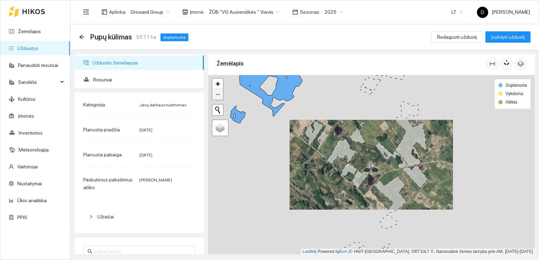  Describe the element at coordinates (102, 130) in the screenshot. I see `span: Planuota pradžia` at that location.